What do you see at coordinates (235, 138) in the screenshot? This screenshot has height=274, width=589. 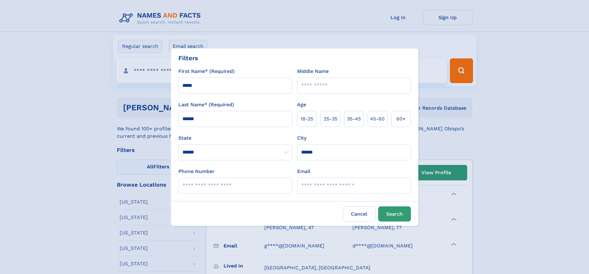 I see `label: State` at bounding box center [235, 138].